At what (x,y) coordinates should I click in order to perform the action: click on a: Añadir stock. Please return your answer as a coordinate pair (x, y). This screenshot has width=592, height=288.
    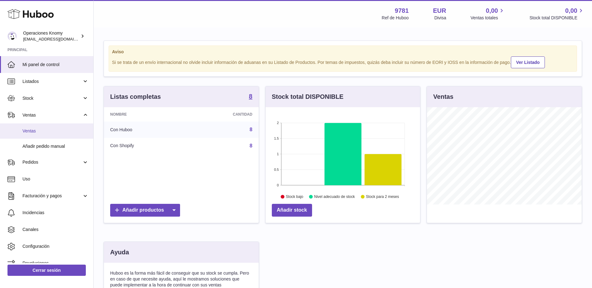
    Looking at the image, I should click on (292, 210).